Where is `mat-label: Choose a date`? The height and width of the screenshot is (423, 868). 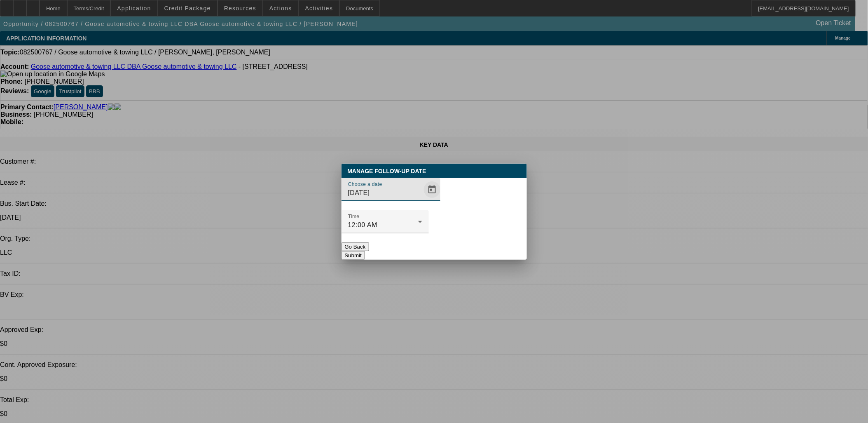 mat-label: Choose a date is located at coordinates (365, 184).